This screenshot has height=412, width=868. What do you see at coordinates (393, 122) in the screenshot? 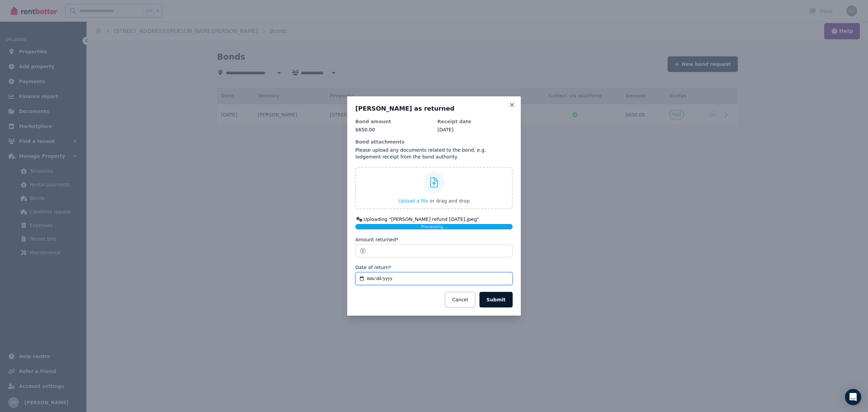
I see `dt: Bond amount` at bounding box center [393, 122].